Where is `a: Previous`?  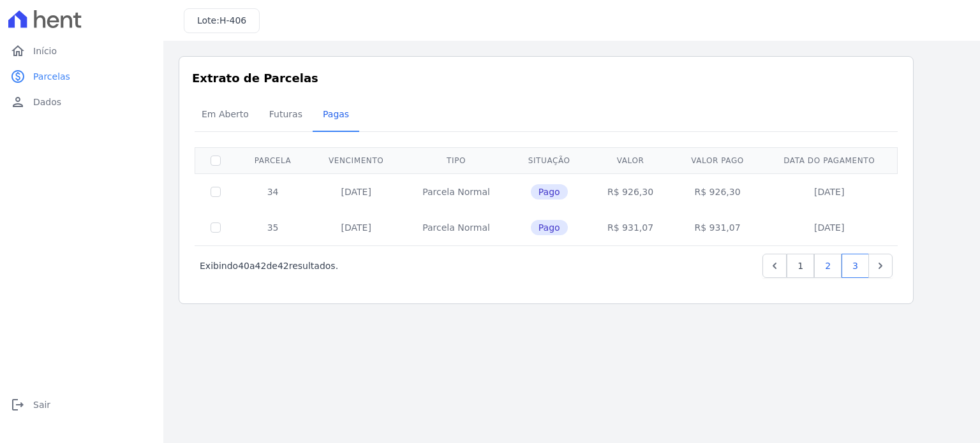
a: Previous is located at coordinates (775, 266).